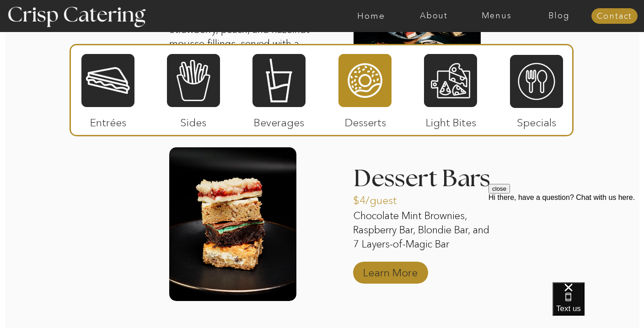  What do you see at coordinates (422, 231) in the screenshot?
I see `p: Chocolate Mint Brownies, Raspberry Bar, Blondie Bar, and 7 Layers-of-Magic Bar` at bounding box center [422, 231].